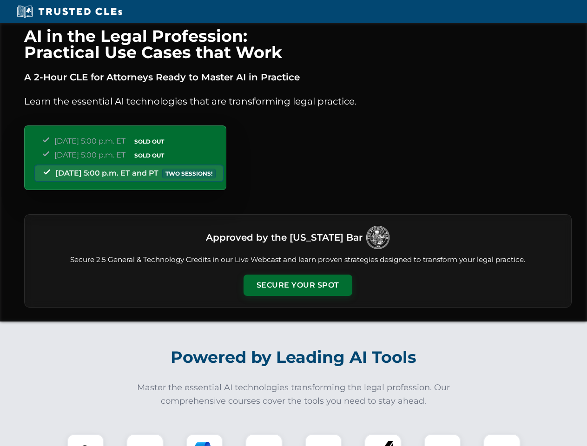 Image resolution: width=587 pixels, height=446 pixels. I want to click on p: A 2-Hour CLE for Attorneys Ready to Master AI in Practice, so click(298, 77).